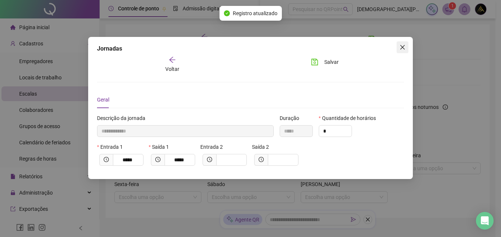 Image resolution: width=501 pixels, height=237 pixels. Describe the element at coordinates (227, 13) in the screenshot. I see `span: check-circle` at that location.